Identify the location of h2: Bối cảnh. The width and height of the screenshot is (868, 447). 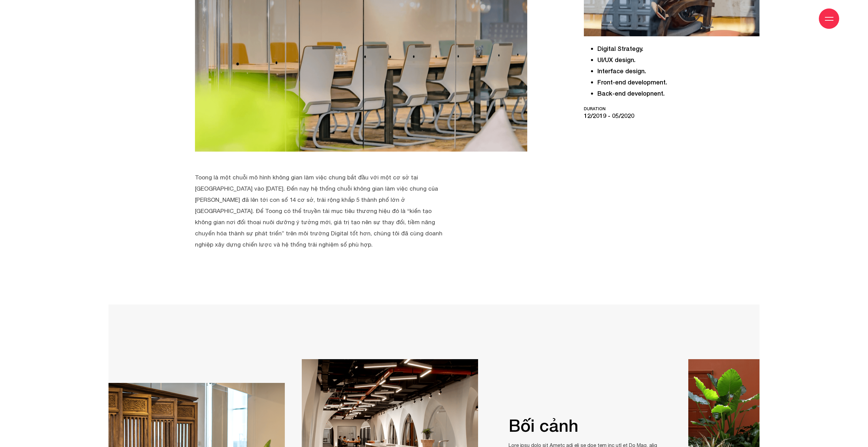
(583, 426).